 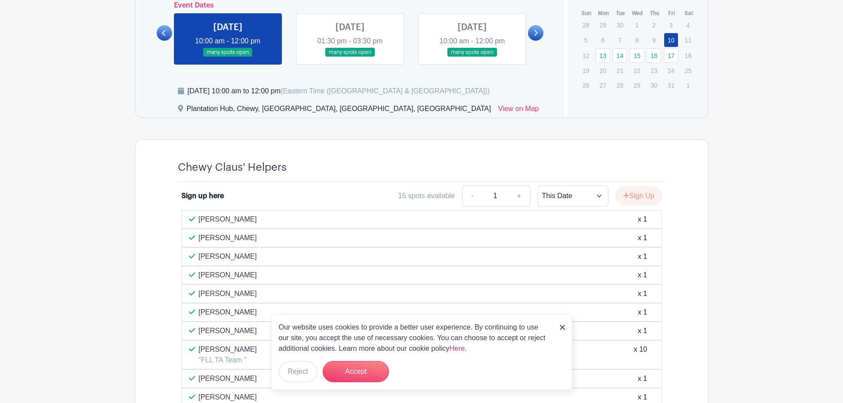 I want to click on th: Thu, so click(x=655, y=13).